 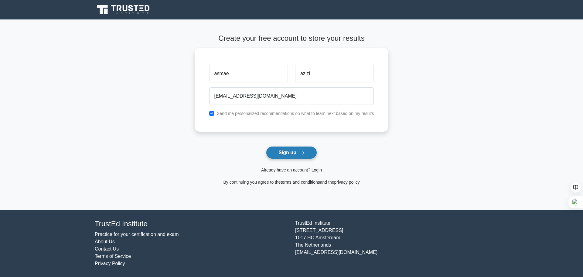 I want to click on a: Practice for your certification and exam, so click(x=137, y=234).